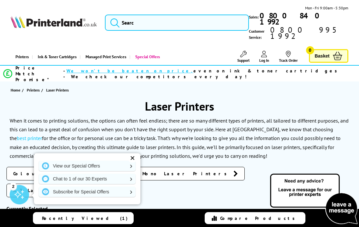 This screenshot has width=359, height=227. I want to click on a: View our Special Offers, so click(87, 166).